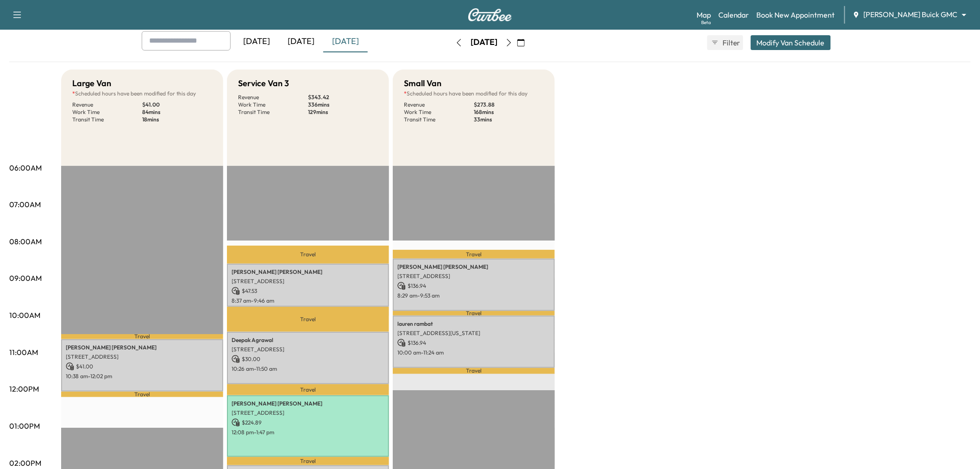 The width and height of the screenshot is (980, 469). Describe the element at coordinates (264, 83) in the screenshot. I see `h5: Service Van 3` at that location.